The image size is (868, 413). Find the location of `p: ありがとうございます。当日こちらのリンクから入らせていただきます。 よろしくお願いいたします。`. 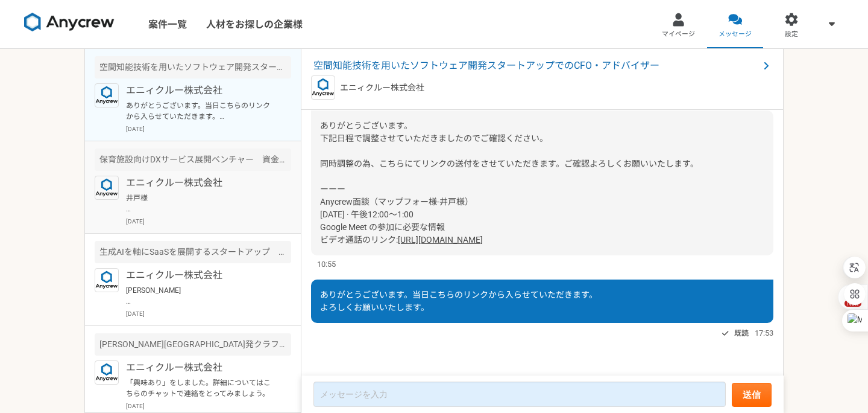

p: ありがとうございます。当日こちらのリンクから入らせていただきます。 よろしくお願いいたします。 is located at coordinates (200, 111).